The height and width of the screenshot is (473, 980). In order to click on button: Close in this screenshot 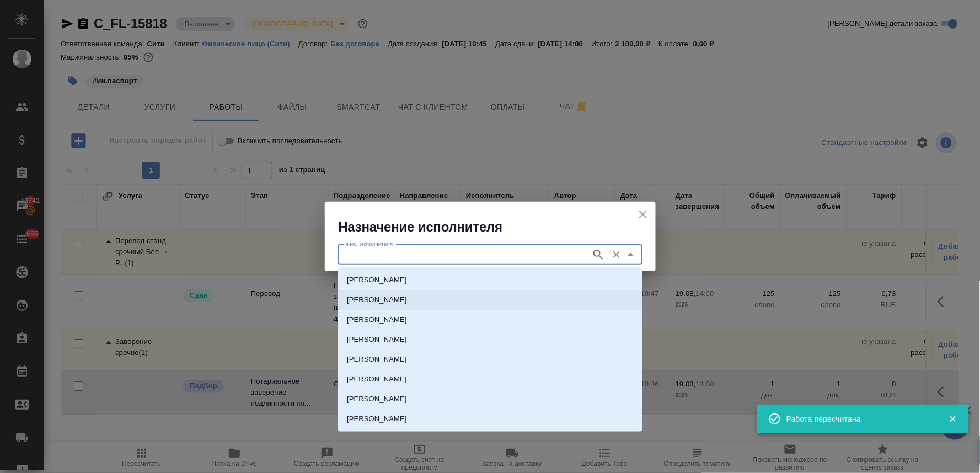, I will do `click(631, 255)`.